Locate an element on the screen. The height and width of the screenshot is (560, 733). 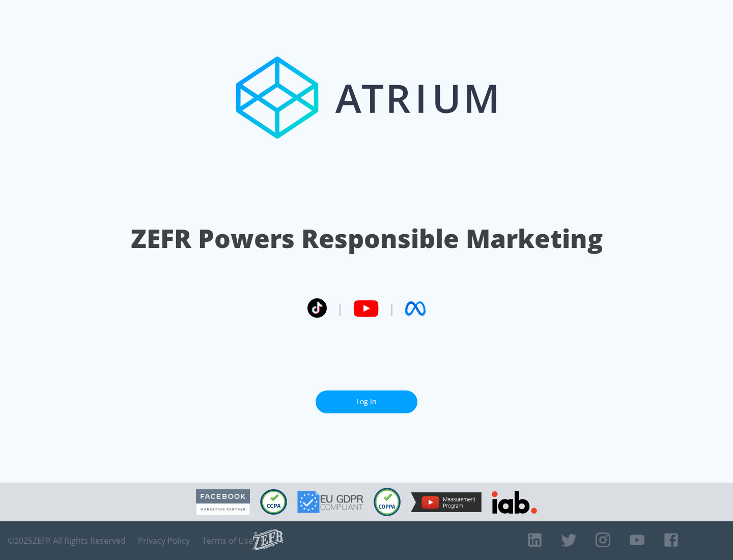
img: IAB is located at coordinates (514, 502).